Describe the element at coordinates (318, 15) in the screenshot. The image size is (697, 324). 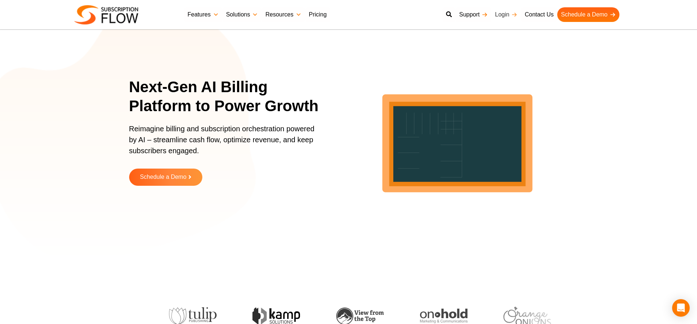
I see `a: Pricing` at that location.